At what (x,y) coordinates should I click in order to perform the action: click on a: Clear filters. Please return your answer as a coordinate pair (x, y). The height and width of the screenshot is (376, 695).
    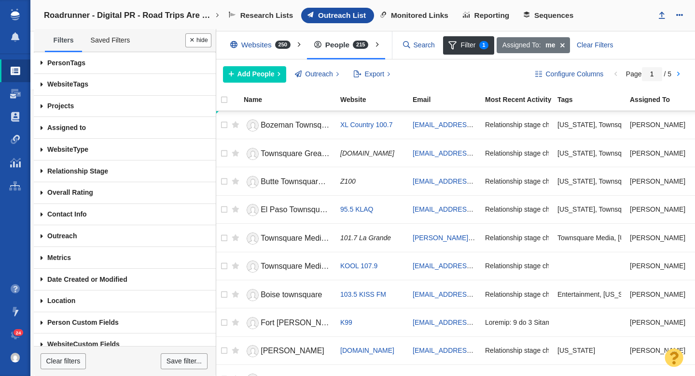
    Looking at the image, I should click on (63, 361).